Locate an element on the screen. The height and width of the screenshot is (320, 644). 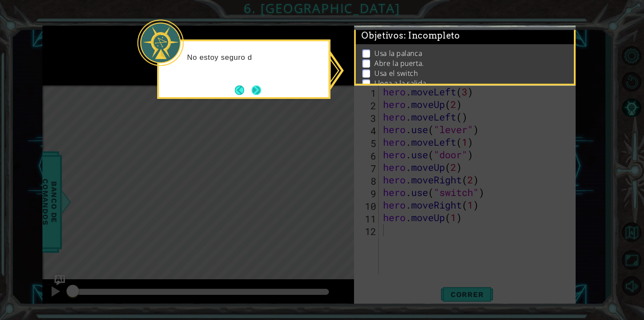
button: Back is located at coordinates (243, 90).